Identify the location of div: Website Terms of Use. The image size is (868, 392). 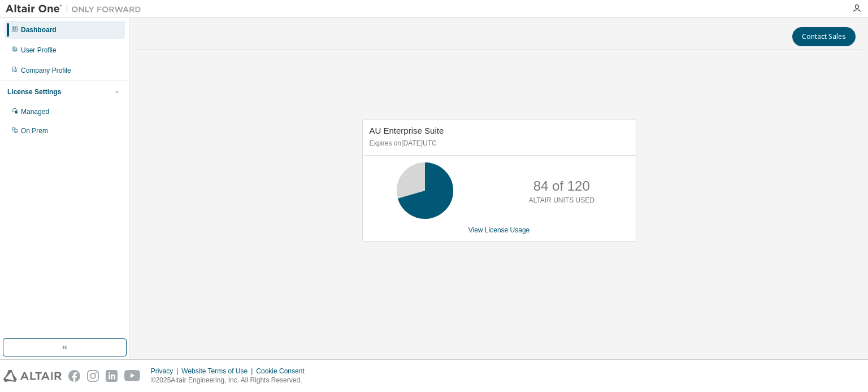
(219, 371).